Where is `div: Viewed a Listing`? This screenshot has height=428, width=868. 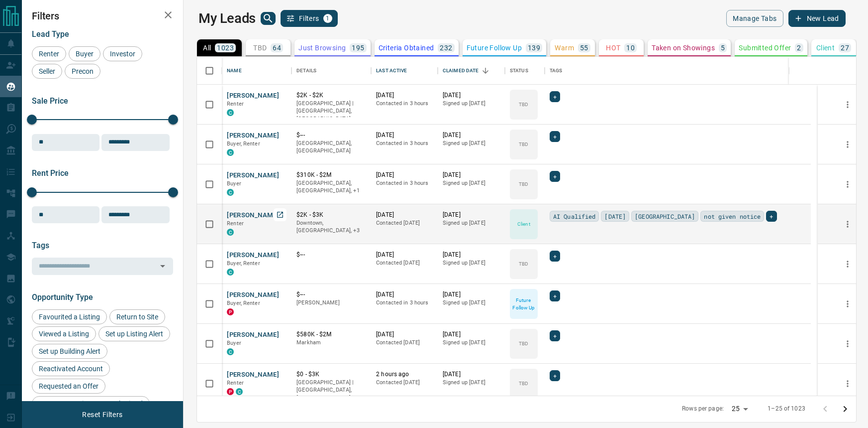
div: Viewed a Listing is located at coordinates (64, 333).